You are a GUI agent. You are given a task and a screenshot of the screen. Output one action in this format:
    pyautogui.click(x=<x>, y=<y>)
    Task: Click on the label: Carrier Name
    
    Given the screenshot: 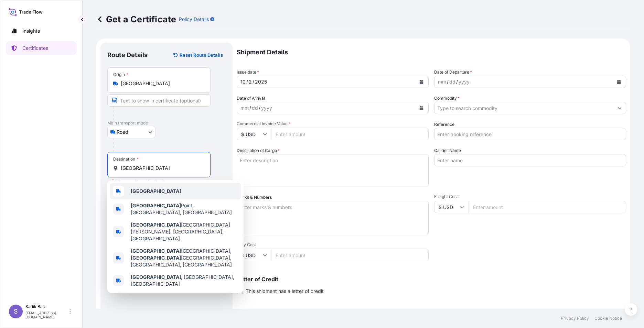 What is the action you would take?
    pyautogui.click(x=447, y=150)
    